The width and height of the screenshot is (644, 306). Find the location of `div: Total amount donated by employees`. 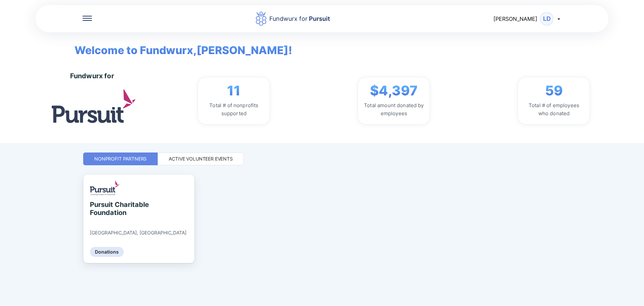

div: Total amount donated by employees is located at coordinates (394, 109).